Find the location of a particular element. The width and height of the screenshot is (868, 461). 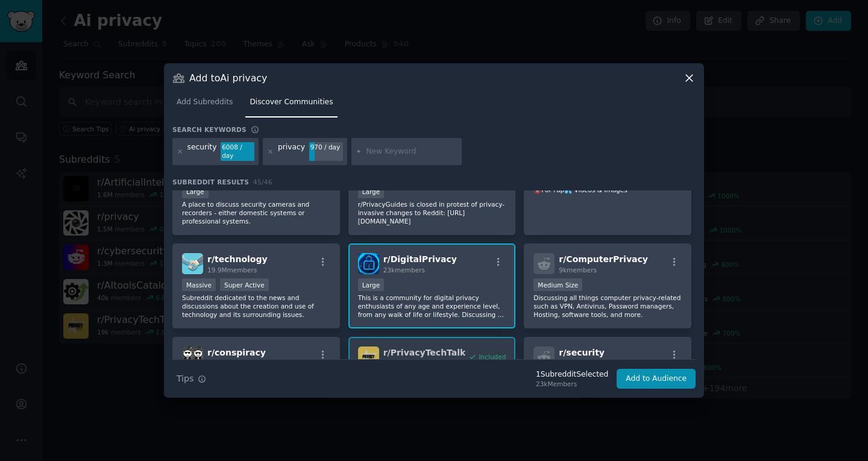

input: New Keyword is located at coordinates (412, 152).